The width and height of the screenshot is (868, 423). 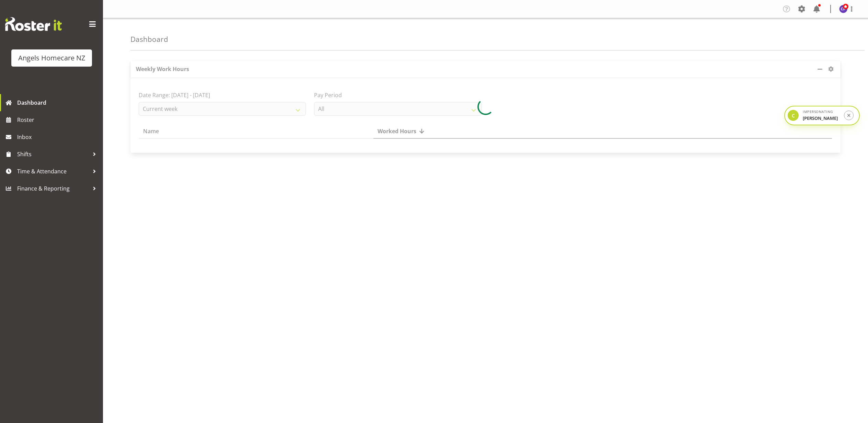 What do you see at coordinates (33, 24) in the screenshot?
I see `img: Rosterit website logo` at bounding box center [33, 24].